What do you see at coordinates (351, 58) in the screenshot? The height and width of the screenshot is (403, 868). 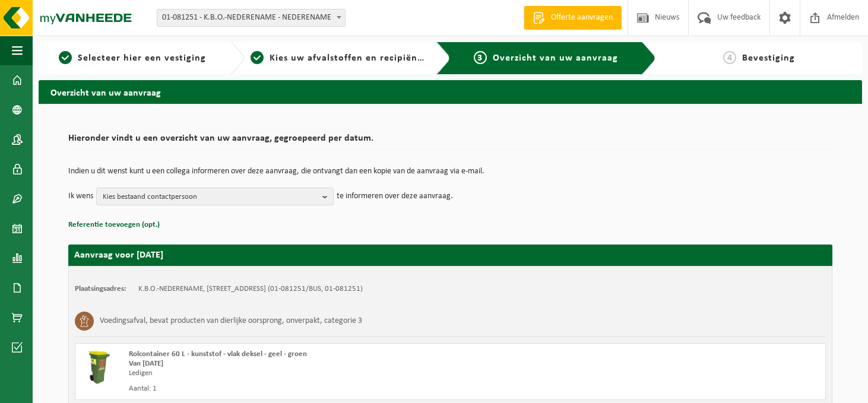 I see `span: Kies uw afvalstoffen en recipiënten` at bounding box center [351, 58].